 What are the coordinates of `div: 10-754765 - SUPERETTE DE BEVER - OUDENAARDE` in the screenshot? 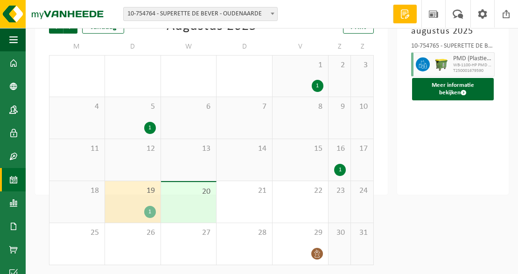 It's located at (453, 48).